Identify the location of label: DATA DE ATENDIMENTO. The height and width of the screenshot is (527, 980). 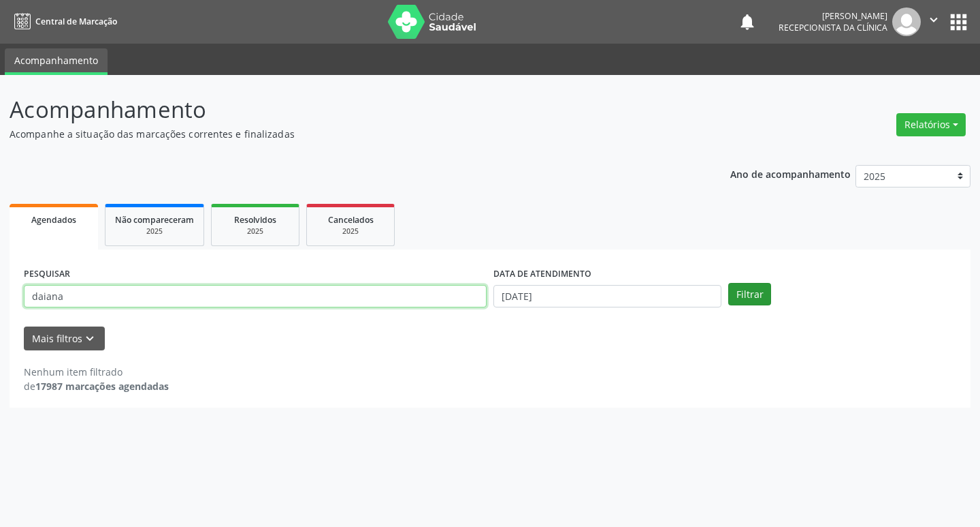
(543, 274).